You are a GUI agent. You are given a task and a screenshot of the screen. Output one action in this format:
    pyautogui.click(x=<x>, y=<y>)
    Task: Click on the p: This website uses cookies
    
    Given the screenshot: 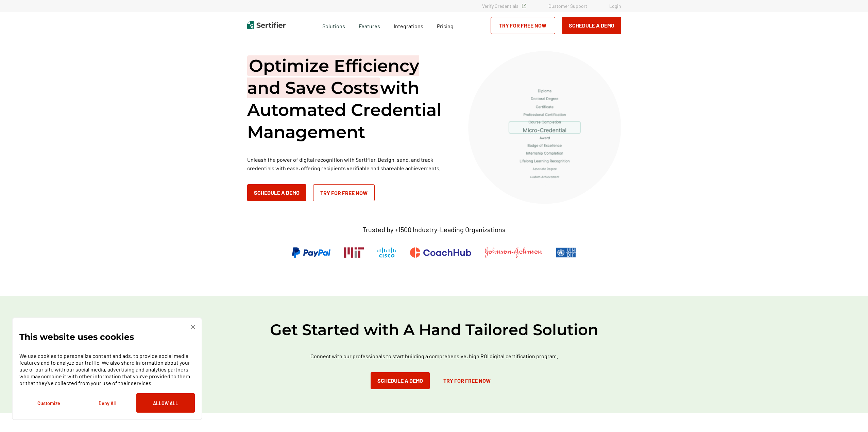 What is the action you would take?
    pyautogui.click(x=76, y=337)
    